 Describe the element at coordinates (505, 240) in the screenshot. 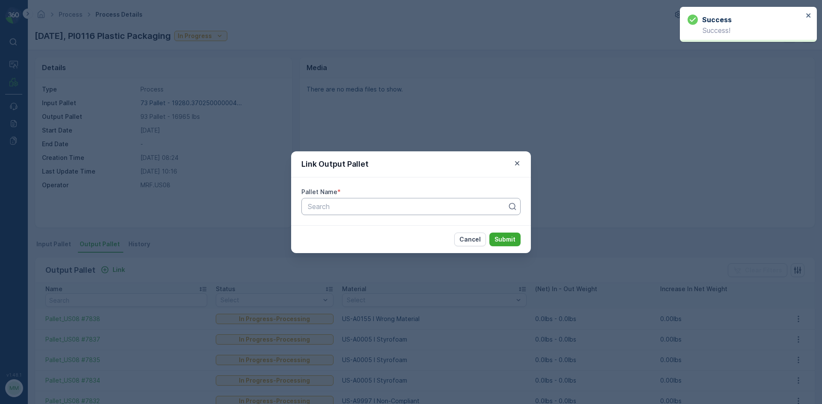

I see `button: Submit` at that location.